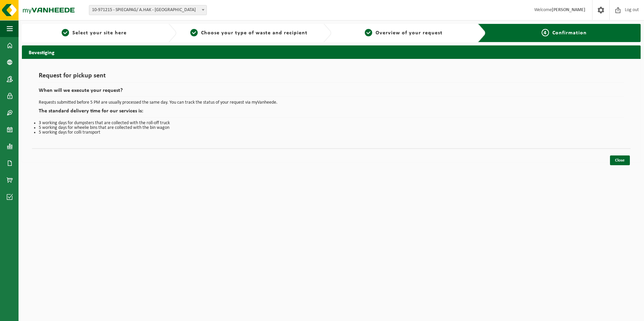 Image resolution: width=644 pixels, height=321 pixels. I want to click on span: 1, so click(66, 32).